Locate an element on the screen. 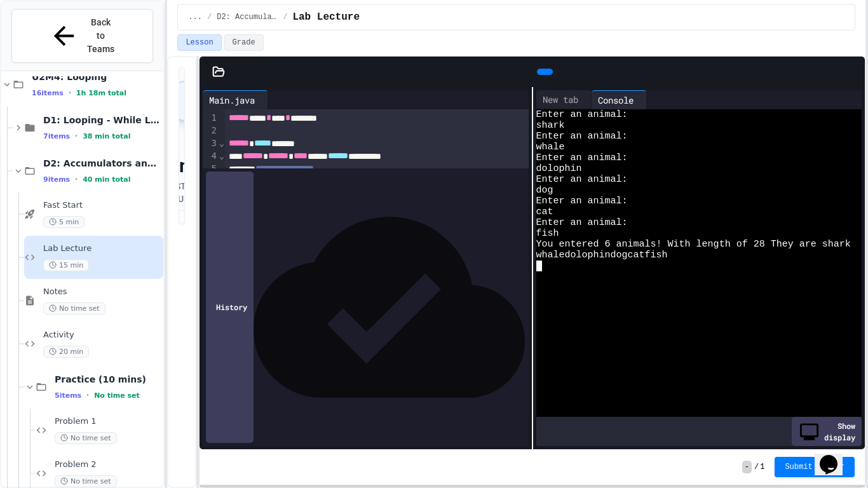 This screenshot has height=488, width=868. span: cat is located at coordinates (545, 212).